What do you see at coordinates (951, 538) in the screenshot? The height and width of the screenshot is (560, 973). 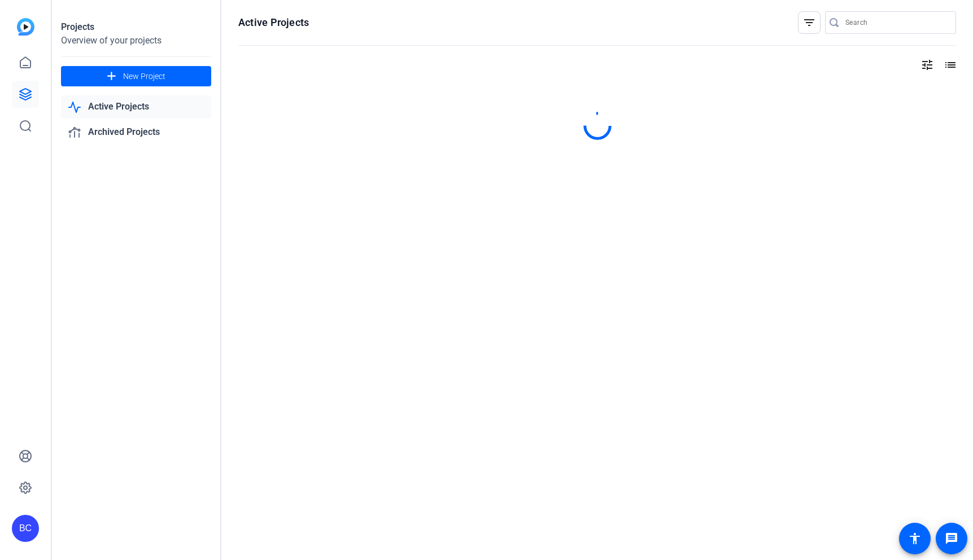 I see `mat-icon: message` at bounding box center [951, 538].